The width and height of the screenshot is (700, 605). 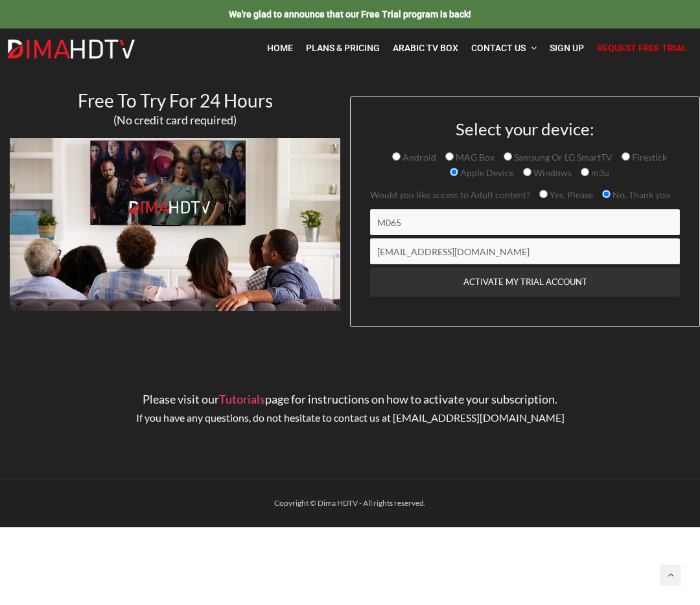 What do you see at coordinates (525, 195) in the screenshot?
I see `p: Would you like access to Adult content?` at bounding box center [525, 195].